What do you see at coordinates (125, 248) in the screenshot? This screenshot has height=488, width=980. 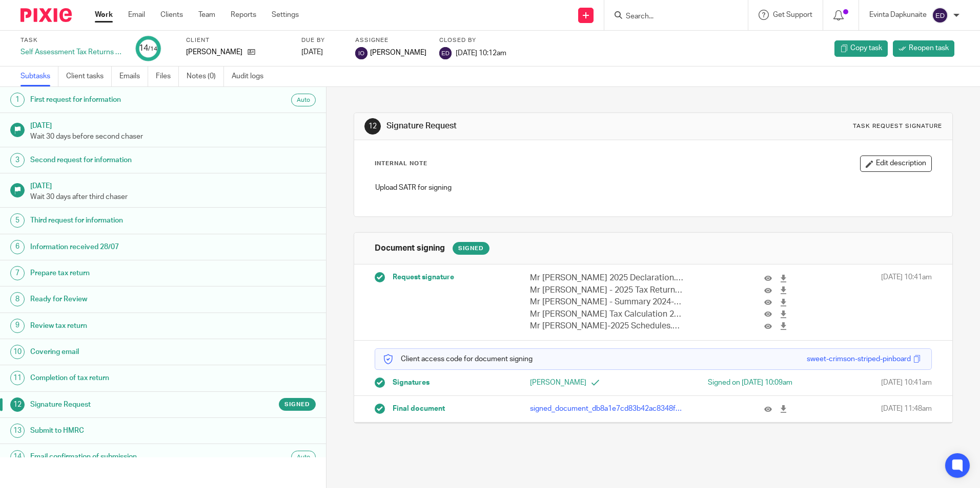 I see `h1: Information received 28/07` at bounding box center [125, 248].